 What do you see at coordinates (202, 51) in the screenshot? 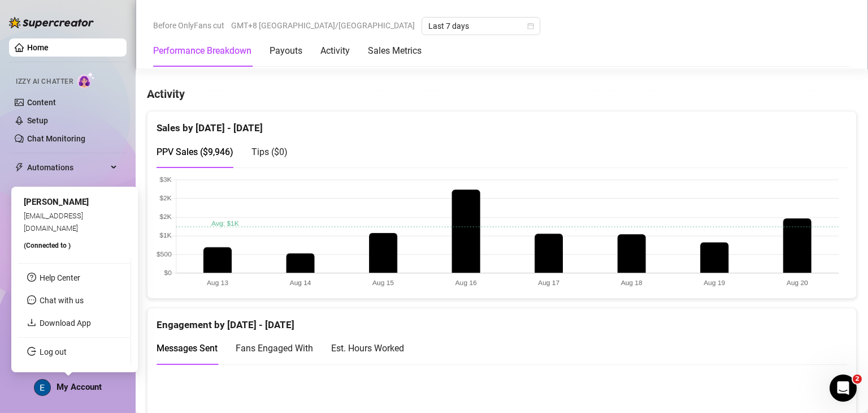
I see `div: Performance Breakdown` at bounding box center [202, 51].